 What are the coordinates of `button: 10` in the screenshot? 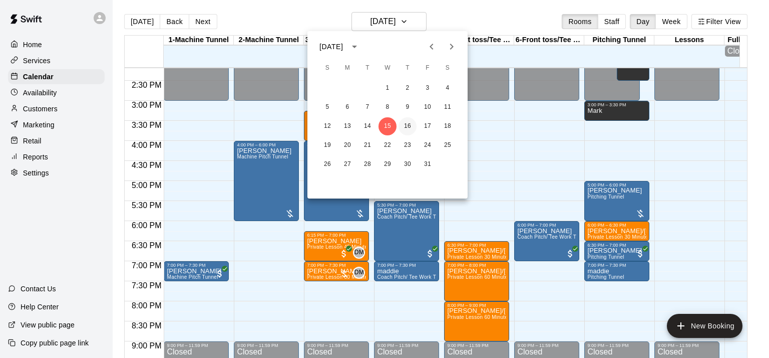 It's located at (428, 107).